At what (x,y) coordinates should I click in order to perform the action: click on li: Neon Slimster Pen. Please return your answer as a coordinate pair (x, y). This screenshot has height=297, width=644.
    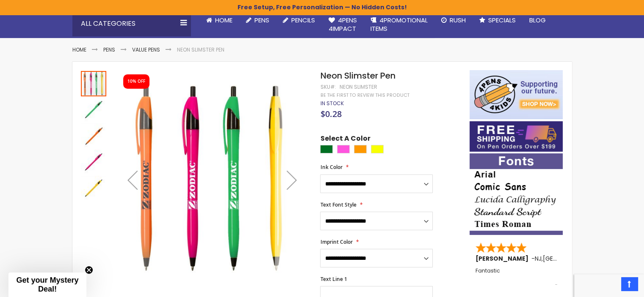
    Looking at the image, I should click on (200, 50).